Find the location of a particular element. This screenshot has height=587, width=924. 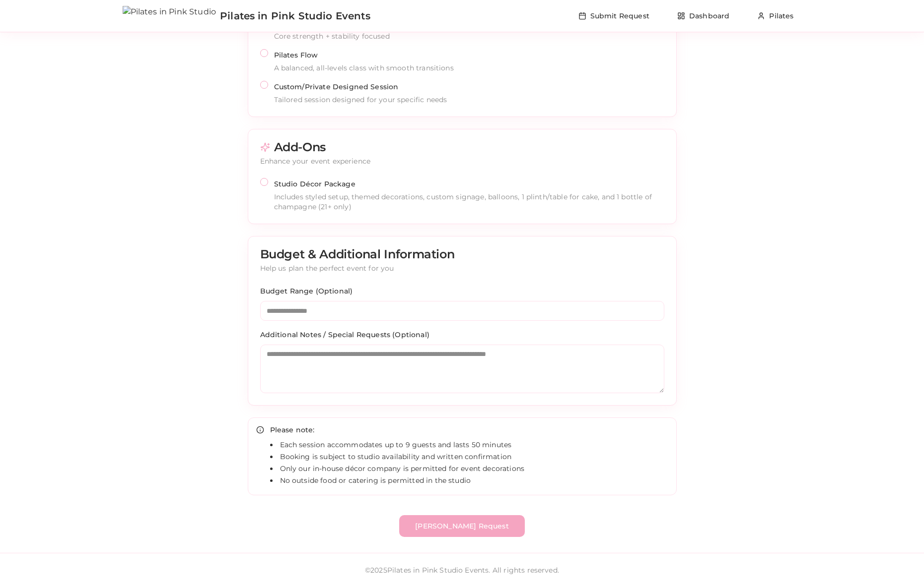

li: Only our in-house décor company is permitted for event decorations is located at coordinates (469, 469).